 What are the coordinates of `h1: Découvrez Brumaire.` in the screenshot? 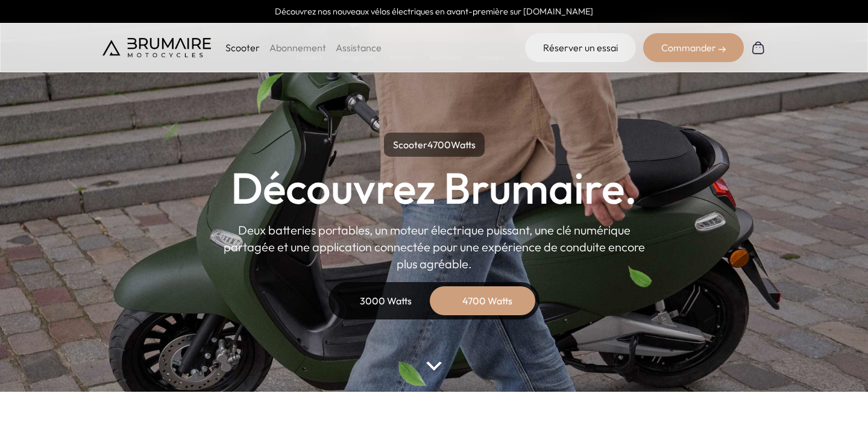 It's located at (434, 188).